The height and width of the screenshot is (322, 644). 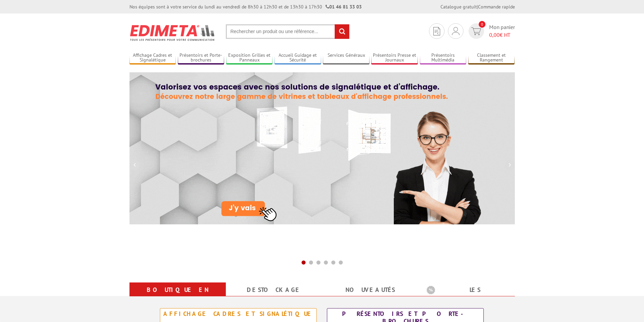 I want to click on a: Présentoirs Presse et Journaux, so click(x=395, y=58).